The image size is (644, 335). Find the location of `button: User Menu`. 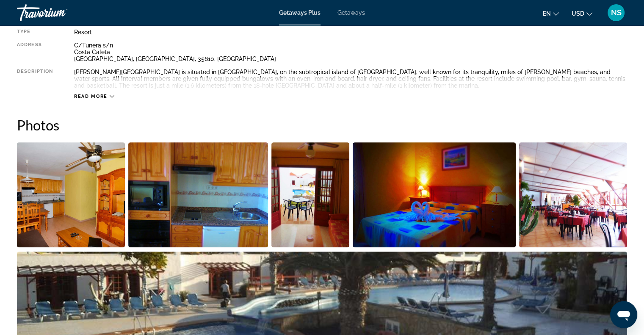

button: User Menu is located at coordinates (616, 12).